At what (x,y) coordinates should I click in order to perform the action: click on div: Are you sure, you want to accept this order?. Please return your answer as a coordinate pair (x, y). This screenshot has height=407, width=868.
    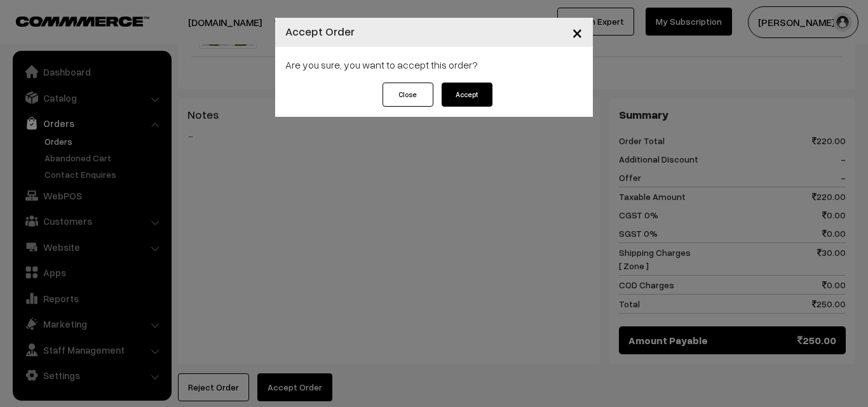
    Looking at the image, I should click on (434, 65).